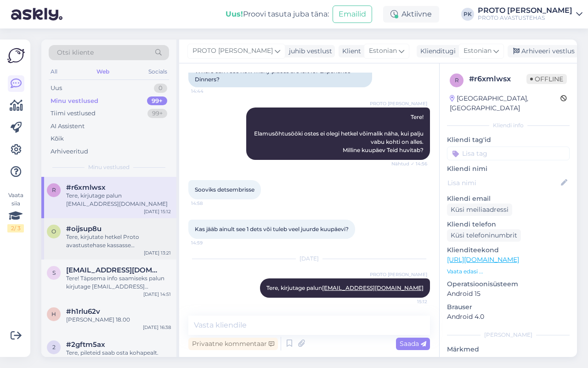  What do you see at coordinates (158, 72) in the screenshot?
I see `div: Socials` at bounding box center [158, 72].